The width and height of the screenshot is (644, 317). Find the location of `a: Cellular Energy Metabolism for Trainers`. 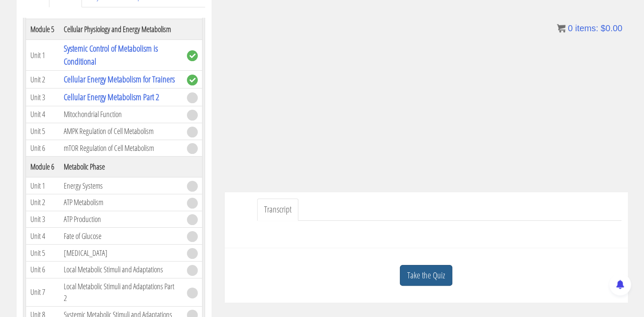

a: Cellular Energy Metabolism for Trainers is located at coordinates (119, 79).